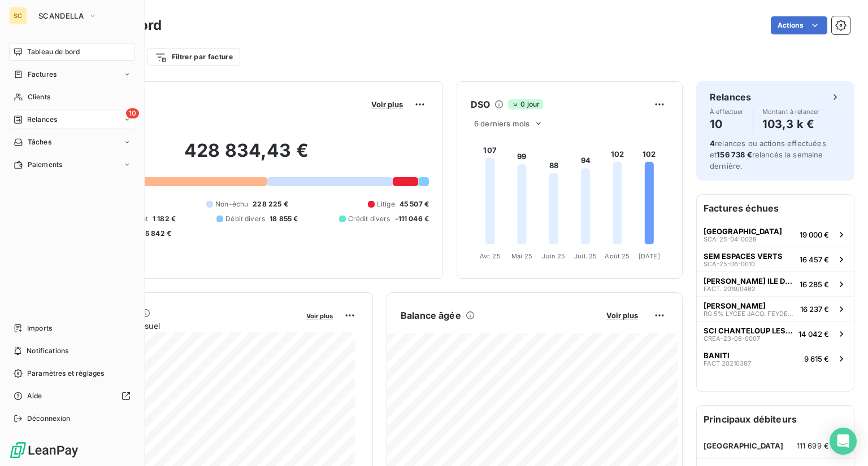 Image resolution: width=868 pixels, height=466 pixels. I want to click on span: 16 237 €, so click(814, 309).